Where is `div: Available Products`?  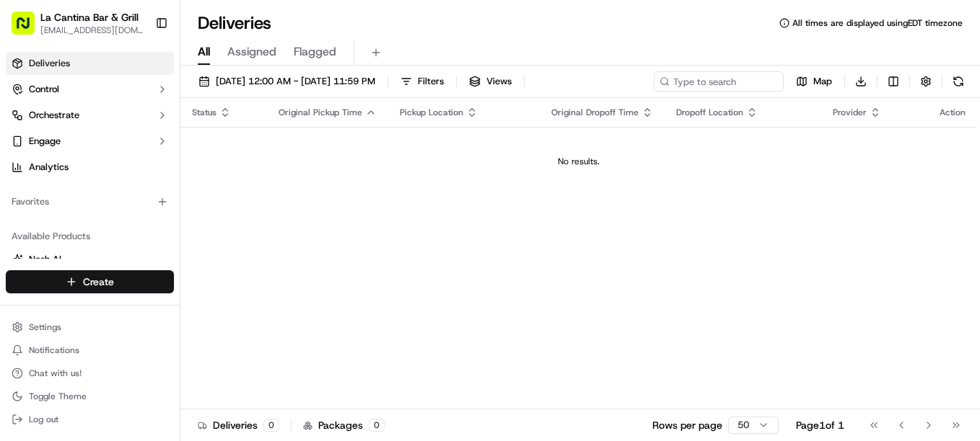 div: Available Products is located at coordinates (89, 236).